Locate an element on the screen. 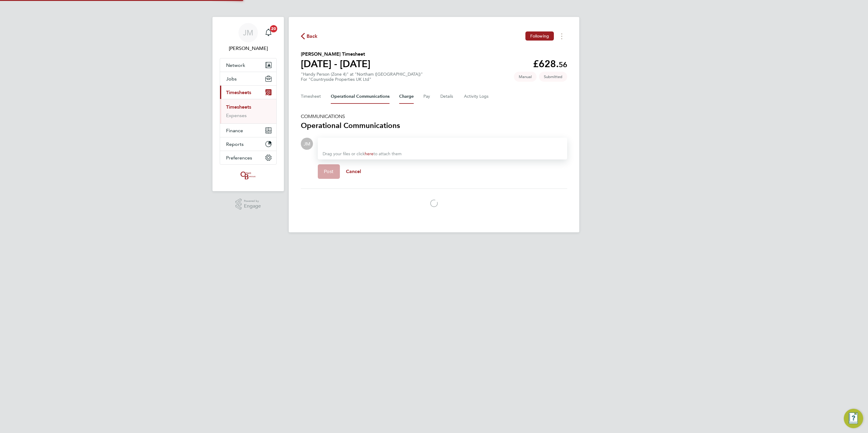  h5: COMMUNICATIONS is located at coordinates (434, 117).